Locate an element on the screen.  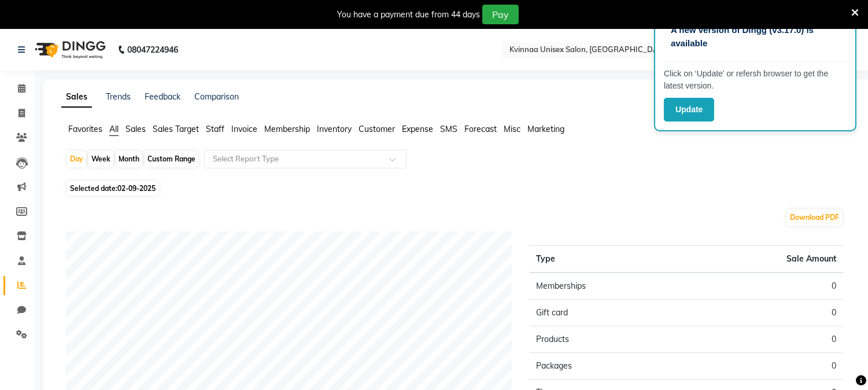
b: 08047224946 is located at coordinates (153, 50).